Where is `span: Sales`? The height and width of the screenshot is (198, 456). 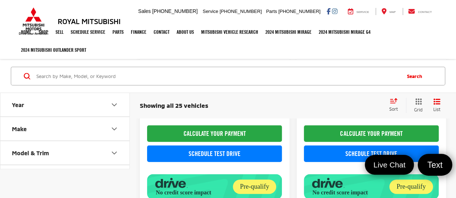 span: Sales is located at coordinates (144, 11).